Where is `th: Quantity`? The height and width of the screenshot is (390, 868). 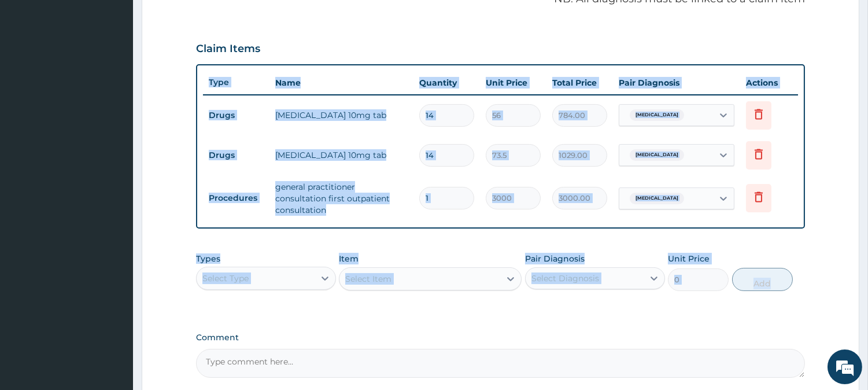
th: Quantity is located at coordinates (447, 83).